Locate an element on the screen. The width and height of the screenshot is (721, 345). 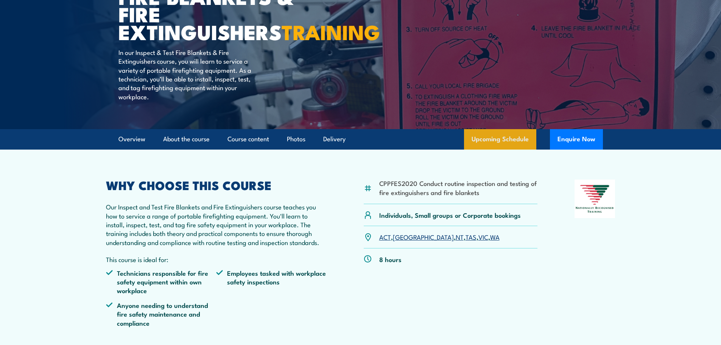
a: NT is located at coordinates (460, 237).